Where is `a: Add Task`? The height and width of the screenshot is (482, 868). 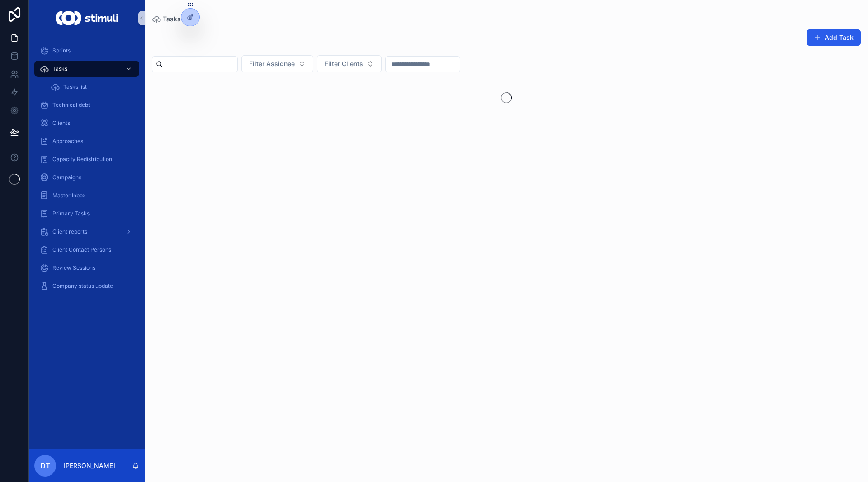 a: Add Task is located at coordinates (834, 37).